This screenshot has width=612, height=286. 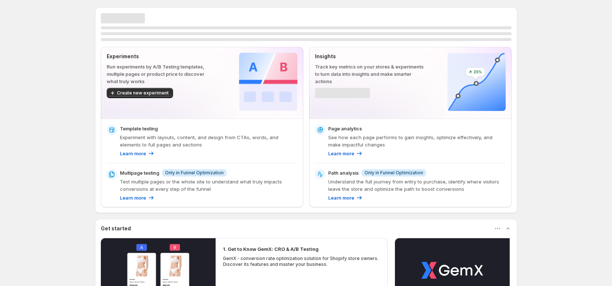 I want to click on p: Path analysis, so click(x=343, y=173).